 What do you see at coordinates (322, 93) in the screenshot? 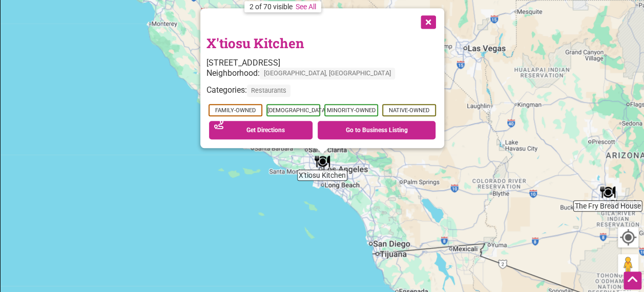
I see `div: Categories:` at bounding box center [322, 93].